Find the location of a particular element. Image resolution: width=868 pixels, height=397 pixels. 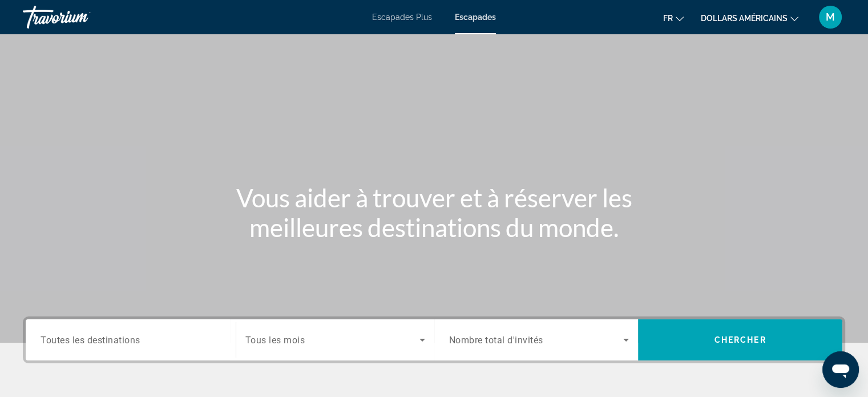

font: fr is located at coordinates (667, 18).